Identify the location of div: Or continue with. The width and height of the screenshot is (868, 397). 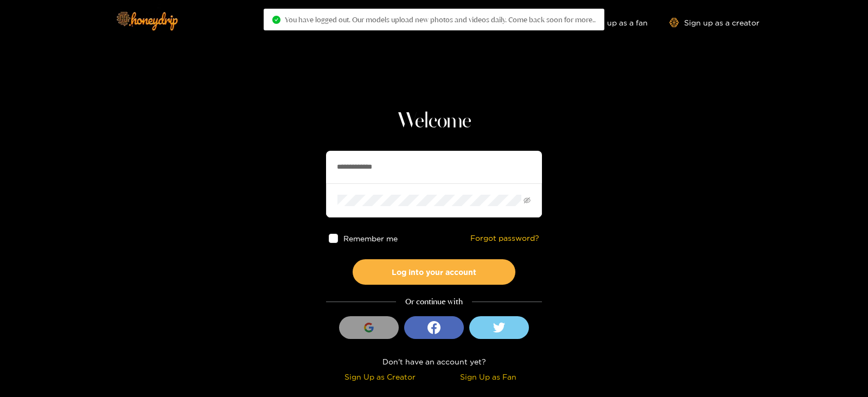
(434, 301).